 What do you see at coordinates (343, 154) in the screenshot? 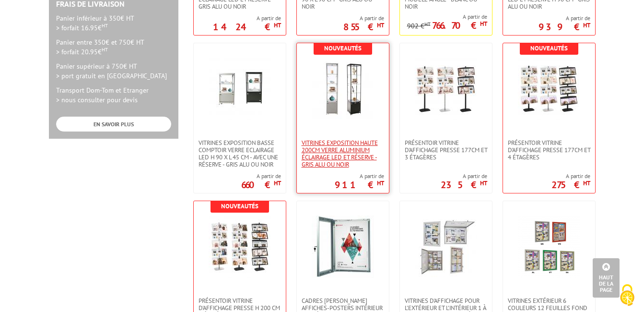
I see `a: VITRINES EXPOSITION HAUTE 200cm VERRE ALUMINIUM ÉCLAIRAGE LED ET RÉSERVE - GRIS ALU OU NOIR` at bounding box center [343, 154].